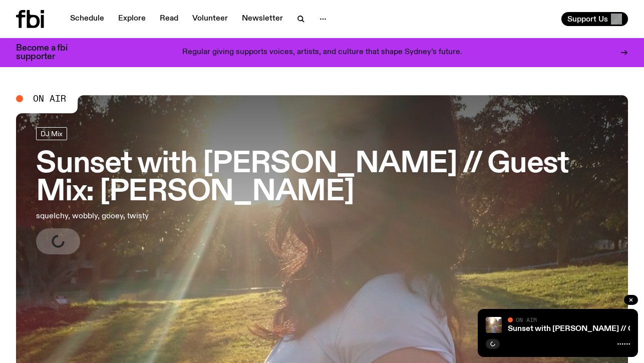 This screenshot has height=363, width=644. I want to click on a: Explore, so click(132, 19).